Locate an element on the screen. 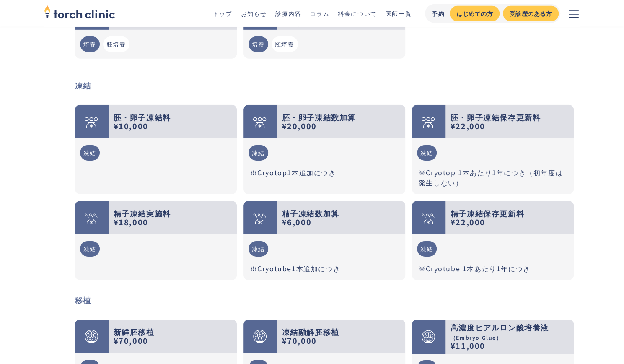  p: ※Cryotop1本追加につき is located at coordinates (324, 172).